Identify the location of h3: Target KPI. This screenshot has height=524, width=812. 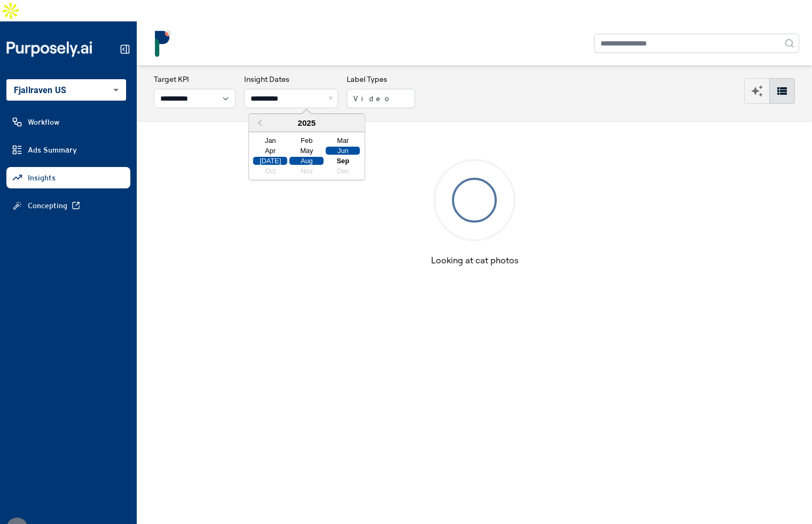
(194, 79).